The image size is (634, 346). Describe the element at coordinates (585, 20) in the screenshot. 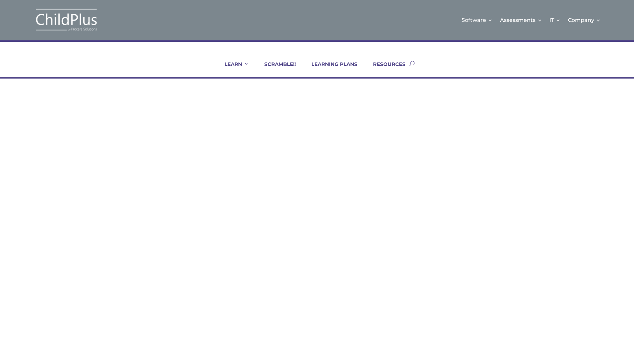

I see `a: Company` at that location.